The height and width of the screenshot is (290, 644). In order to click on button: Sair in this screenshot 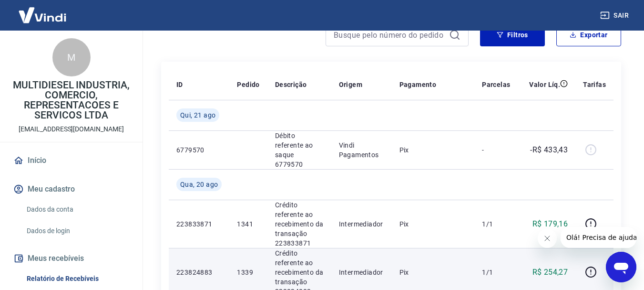, I will do `click(615, 15)`.